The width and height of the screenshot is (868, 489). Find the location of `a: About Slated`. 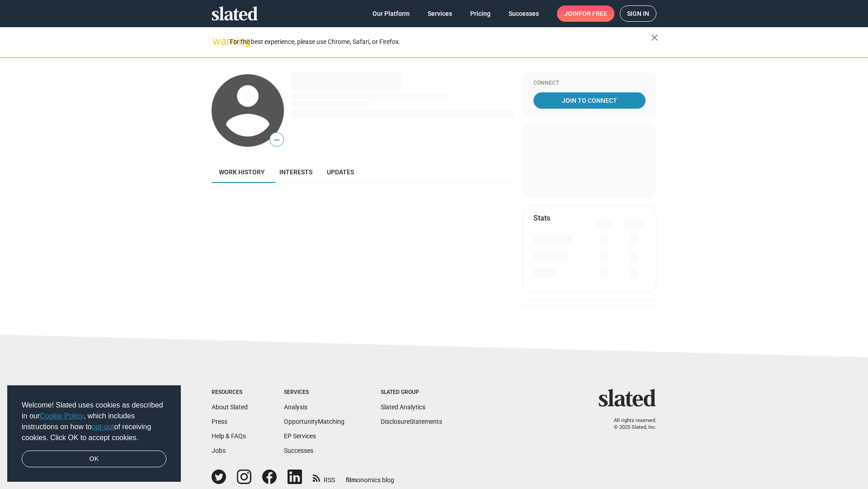

a: About Slated is located at coordinates (230, 406).